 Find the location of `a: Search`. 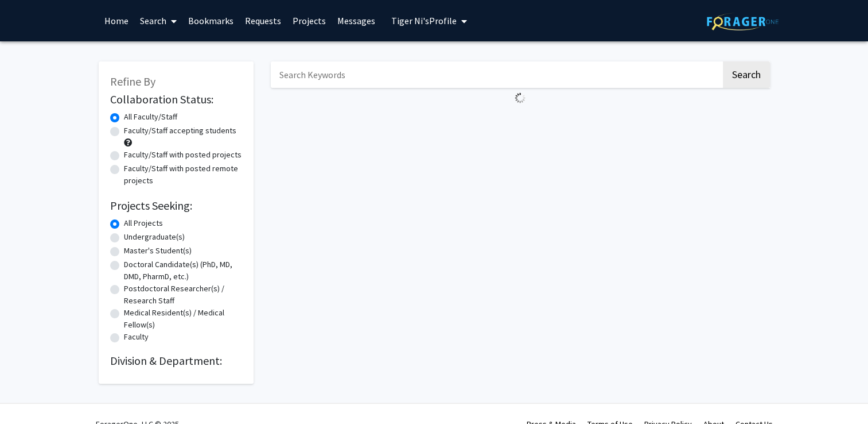

a: Search is located at coordinates (158, 21).